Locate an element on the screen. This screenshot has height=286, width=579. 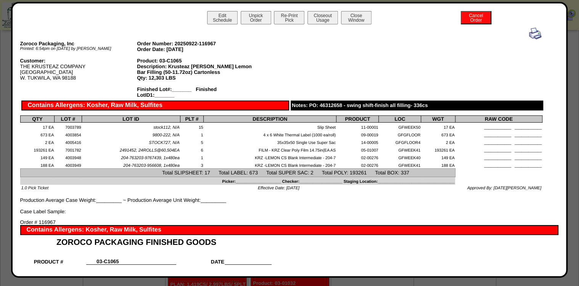
td: 4003854 is located at coordinates (68, 134).